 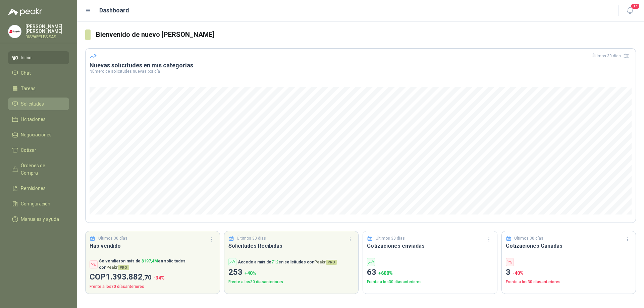 I want to click on img: Logo peakr, so click(x=25, y=12).